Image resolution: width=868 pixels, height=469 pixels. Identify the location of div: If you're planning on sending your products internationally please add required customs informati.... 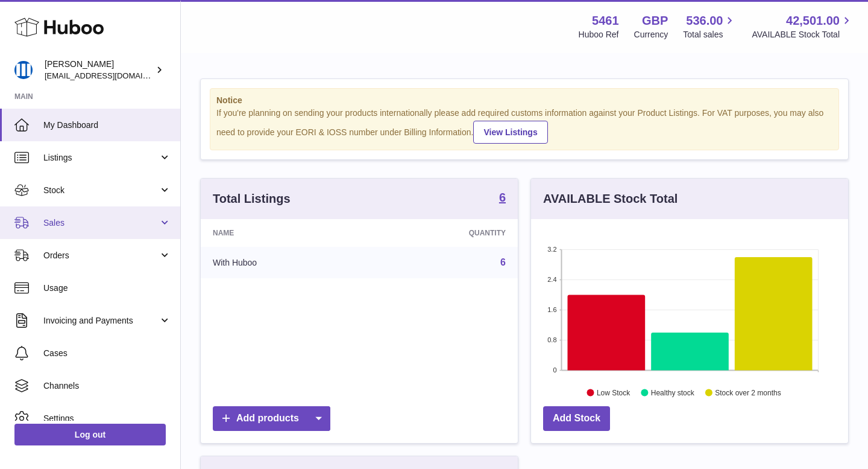
(525, 125).